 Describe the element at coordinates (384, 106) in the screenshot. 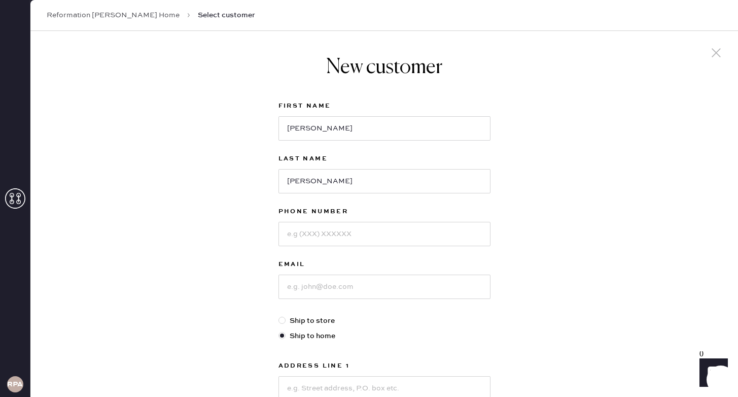

I see `label: First Name` at that location.